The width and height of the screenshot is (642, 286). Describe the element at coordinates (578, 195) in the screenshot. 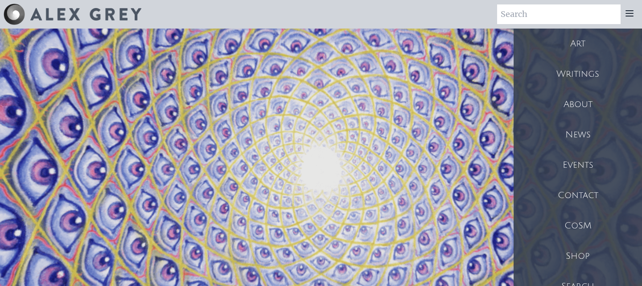

I see `a: Contact` at that location.